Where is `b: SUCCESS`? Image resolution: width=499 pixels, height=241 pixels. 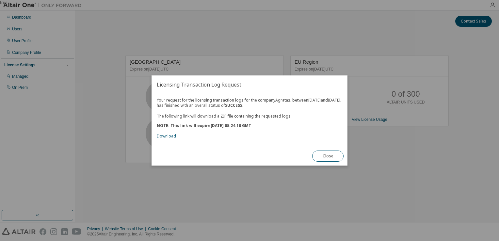 b: SUCCESS is located at coordinates (234, 105).